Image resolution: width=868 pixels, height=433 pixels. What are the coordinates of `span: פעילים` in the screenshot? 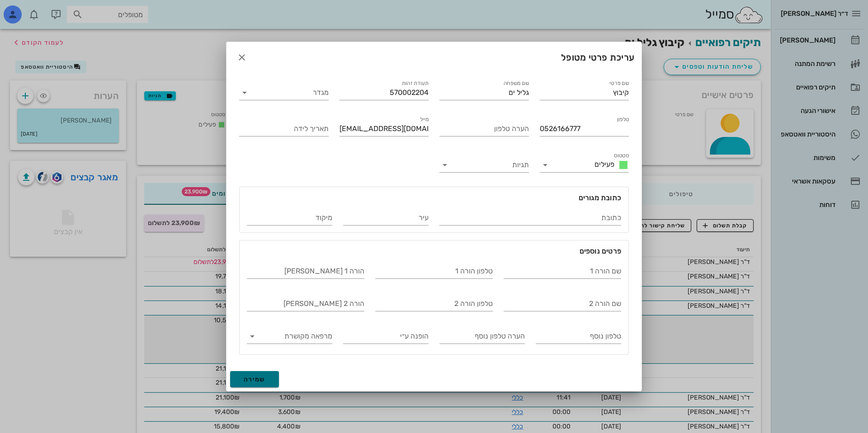 It's located at (604, 164).